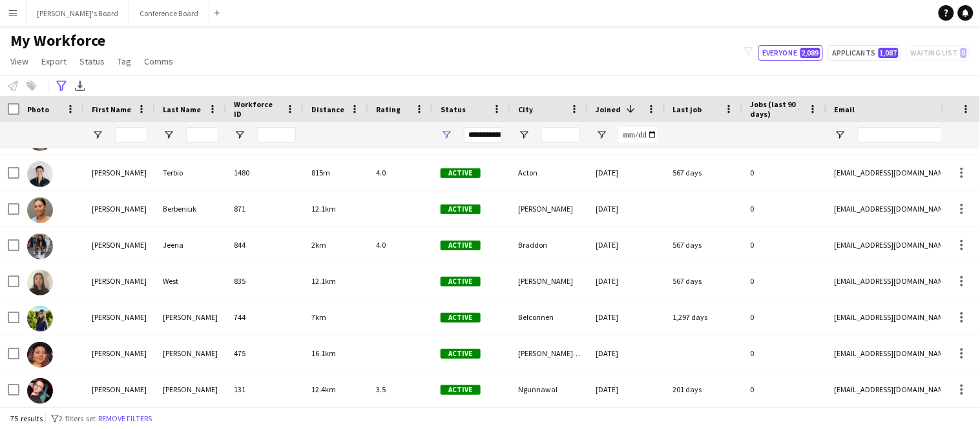  Describe the element at coordinates (550, 317) in the screenshot. I see `div: Belconnen` at that location.